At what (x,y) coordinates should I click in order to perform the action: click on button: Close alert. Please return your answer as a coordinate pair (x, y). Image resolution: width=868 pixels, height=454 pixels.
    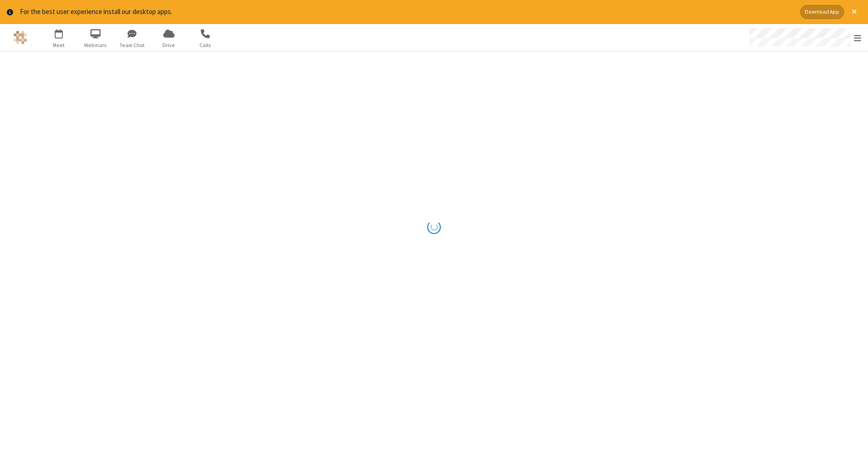
    Looking at the image, I should click on (854, 12).